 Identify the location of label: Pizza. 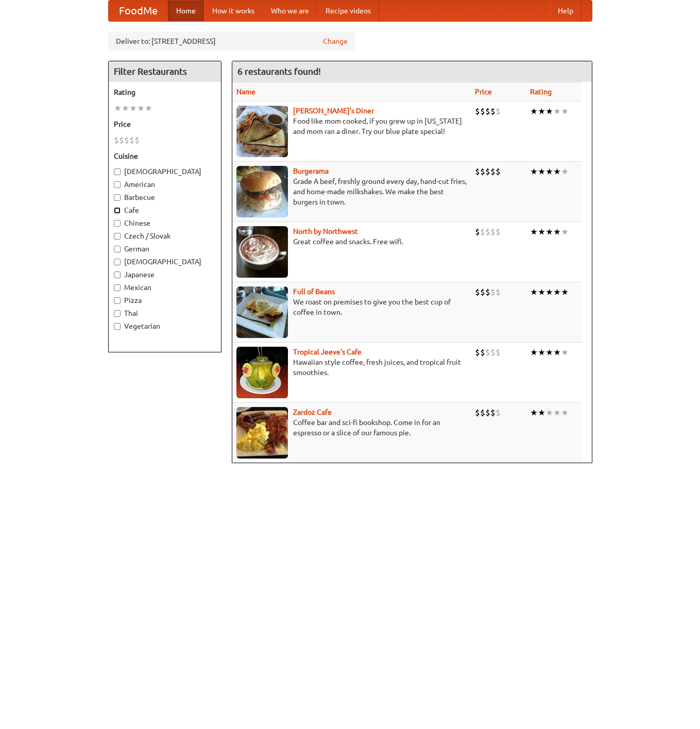
(165, 301).